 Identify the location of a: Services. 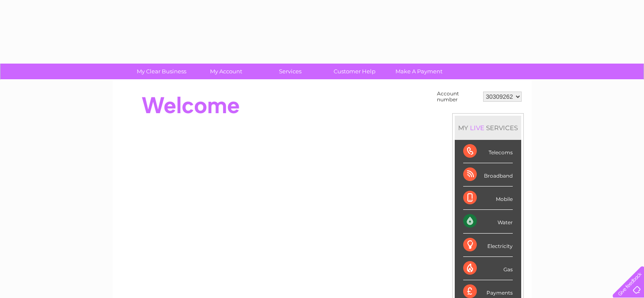
(290, 71).